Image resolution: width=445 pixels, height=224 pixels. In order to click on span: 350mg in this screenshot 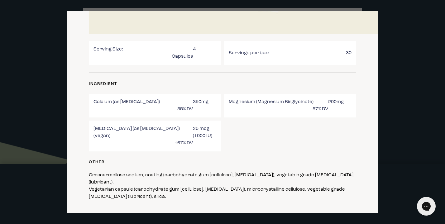, I will do `click(204, 102)`.